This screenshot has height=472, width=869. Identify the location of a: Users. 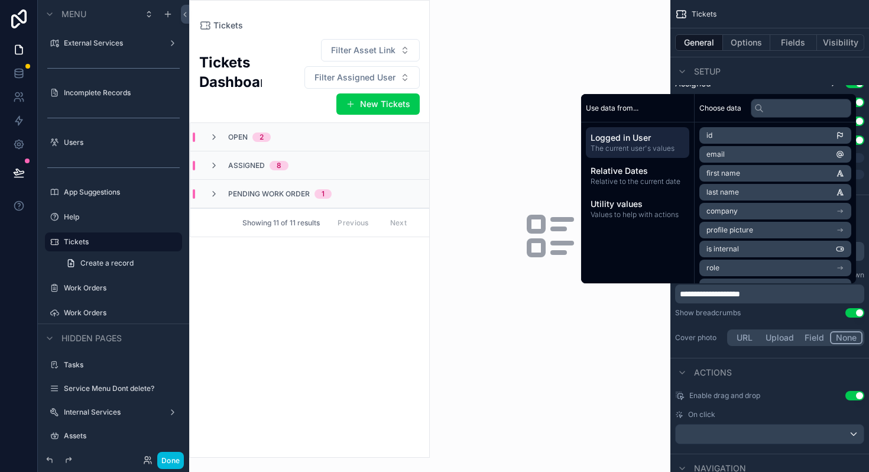
(119, 142).